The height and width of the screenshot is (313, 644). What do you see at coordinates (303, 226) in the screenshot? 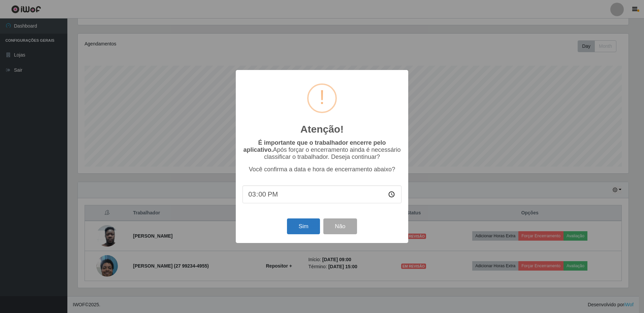
I see `button: Sim` at bounding box center [303, 226].